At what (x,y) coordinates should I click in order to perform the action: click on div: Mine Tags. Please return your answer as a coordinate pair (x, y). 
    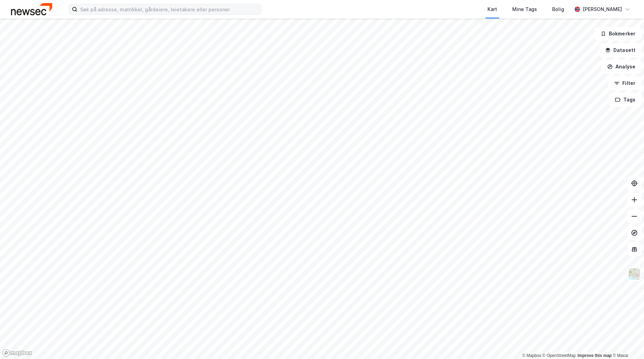
    Looking at the image, I should click on (525, 9).